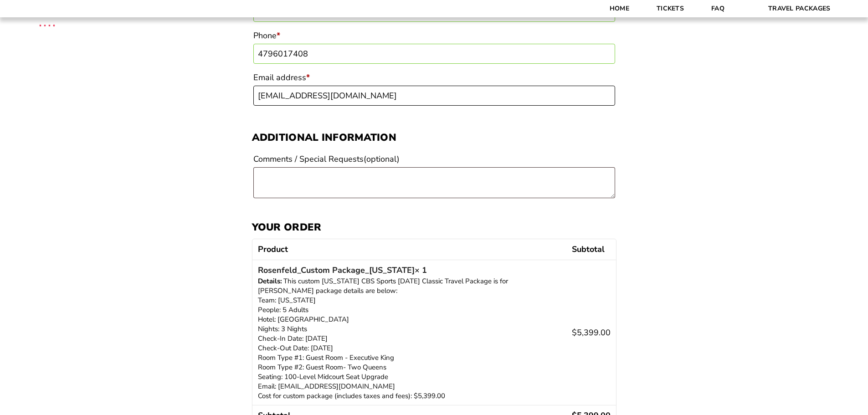 The image size is (868, 415). Describe the element at coordinates (269, 281) in the screenshot. I see `dt: Details:` at that location.